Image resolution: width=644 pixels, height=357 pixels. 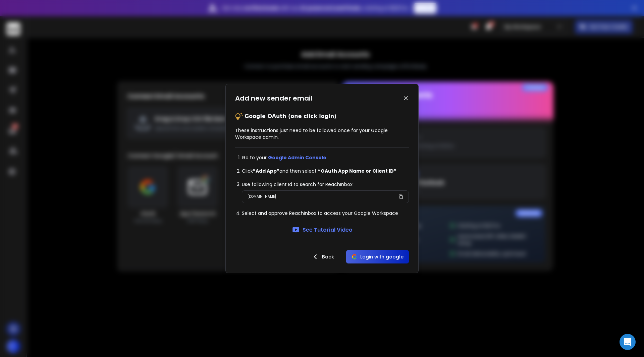 What do you see at coordinates (628, 342) in the screenshot?
I see `div: Open Intercom Messenger` at bounding box center [628, 342].